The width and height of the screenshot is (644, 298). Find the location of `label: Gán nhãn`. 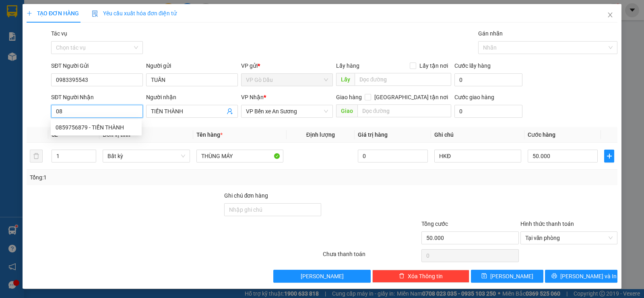

label: Gán nhãn is located at coordinates (491, 33).